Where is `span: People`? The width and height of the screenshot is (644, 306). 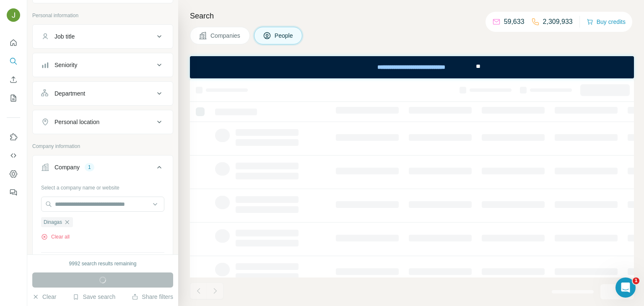 span: People is located at coordinates (284, 36).